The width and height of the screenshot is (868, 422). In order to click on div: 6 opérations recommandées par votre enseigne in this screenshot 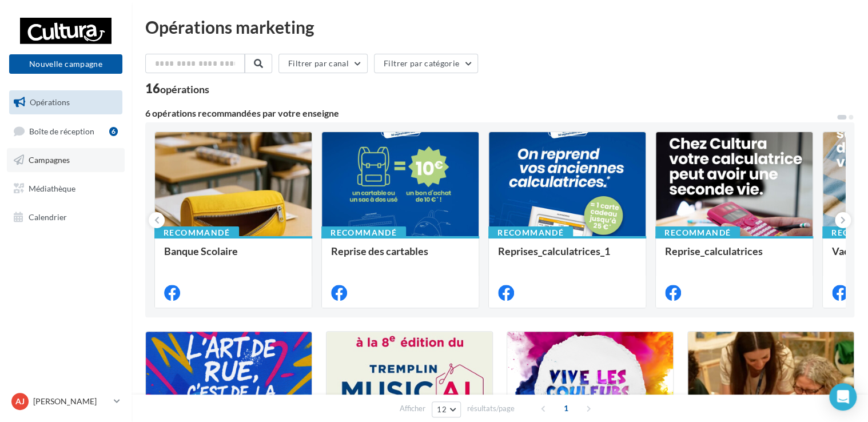, I will do `click(491, 114)`.